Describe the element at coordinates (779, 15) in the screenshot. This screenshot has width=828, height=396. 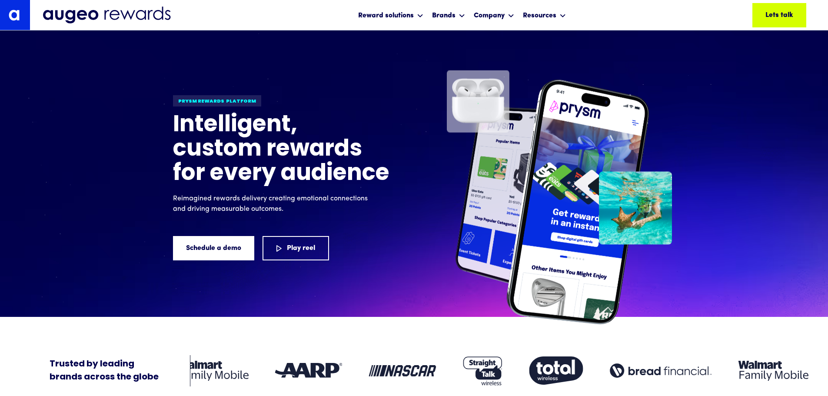
I see `a: Lets talk` at that location.